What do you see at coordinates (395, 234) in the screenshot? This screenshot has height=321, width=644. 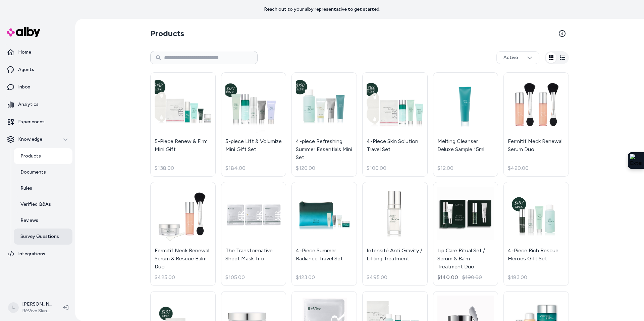 I see `a: Intensité Anti Gravity / Lifting TreatmentIntensité Anti Gravity / Lifting Treatment$495.00` at bounding box center [395, 234].